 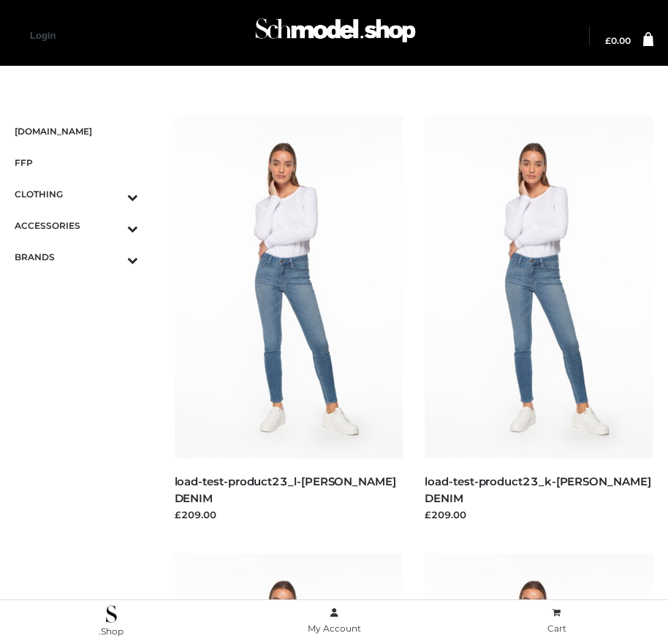 What do you see at coordinates (336, 34) in the screenshot?
I see `img: Schmodel Admin 964` at bounding box center [336, 34].